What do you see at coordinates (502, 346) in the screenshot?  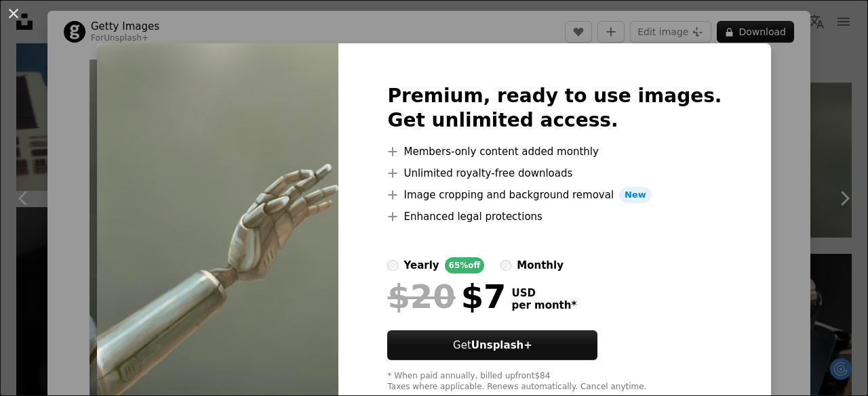 I see `strong: Unsplash+` at bounding box center [502, 346].